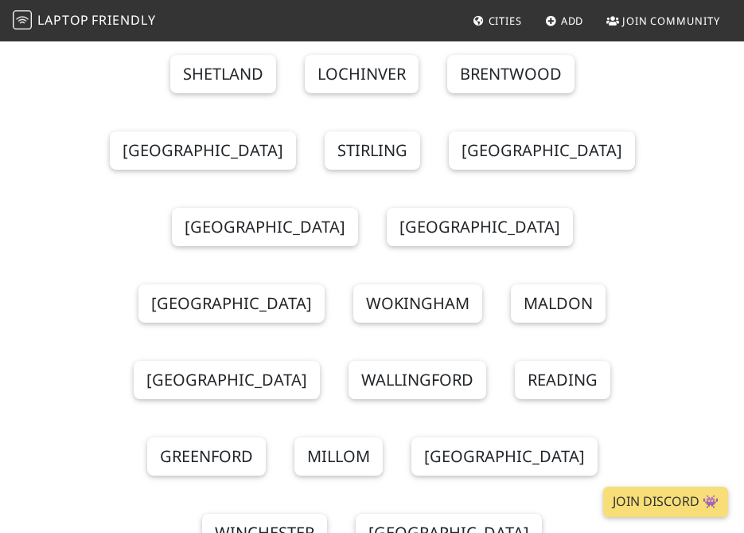 The image size is (744, 533). I want to click on a: Join Community, so click(663, 21).